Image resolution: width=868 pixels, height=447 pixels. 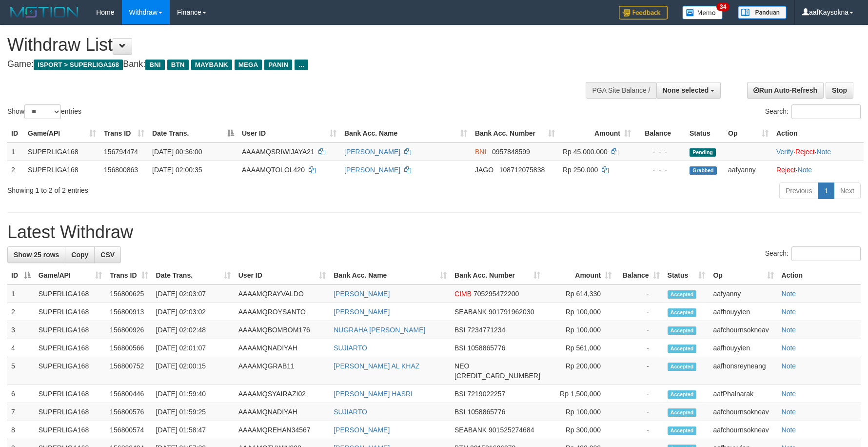 What do you see at coordinates (805, 152) in the screenshot?
I see `a: Reject` at bounding box center [805, 152].